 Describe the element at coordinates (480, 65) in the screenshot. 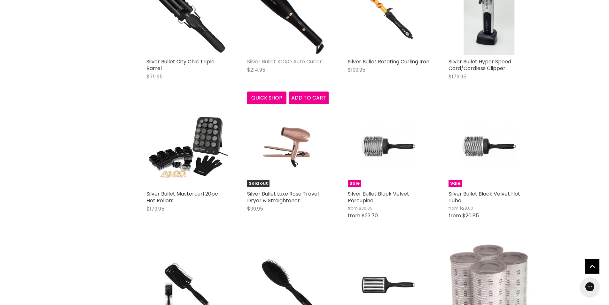

I see `a: Silver Bullet Hyper Speed Cord/Cordless Clipper` at that location.